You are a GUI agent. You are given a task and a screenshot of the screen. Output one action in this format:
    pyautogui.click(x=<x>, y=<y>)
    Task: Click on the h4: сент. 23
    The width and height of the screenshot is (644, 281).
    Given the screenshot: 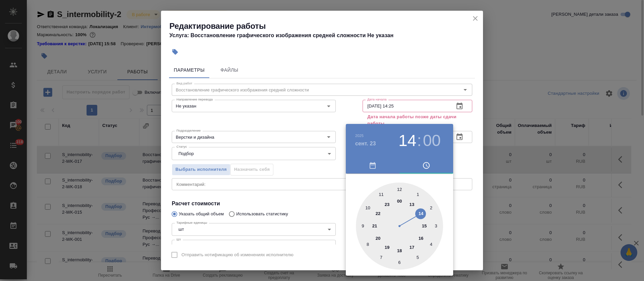 What is the action you would take?
    pyautogui.click(x=365, y=144)
    